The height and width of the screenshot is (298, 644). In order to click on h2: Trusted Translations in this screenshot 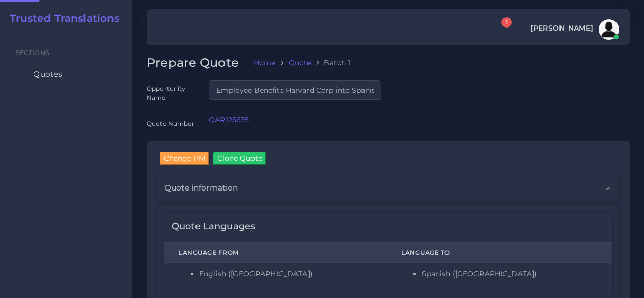, I will do `click(61, 18)`.